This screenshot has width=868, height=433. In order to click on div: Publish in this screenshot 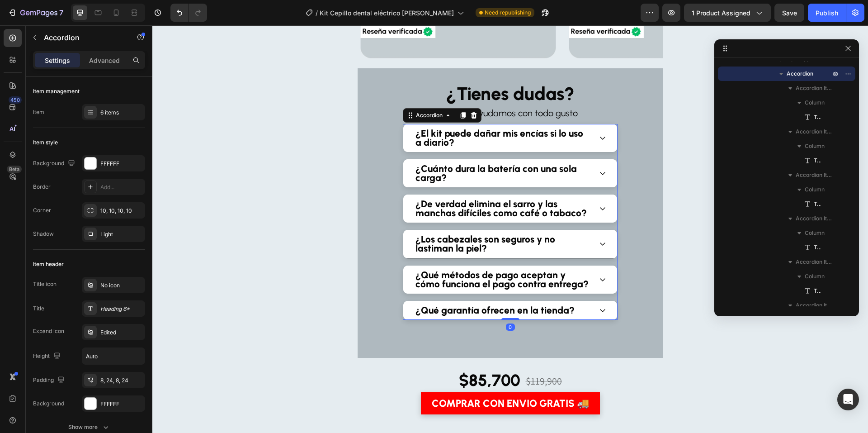, I will do `click(827, 13)`.